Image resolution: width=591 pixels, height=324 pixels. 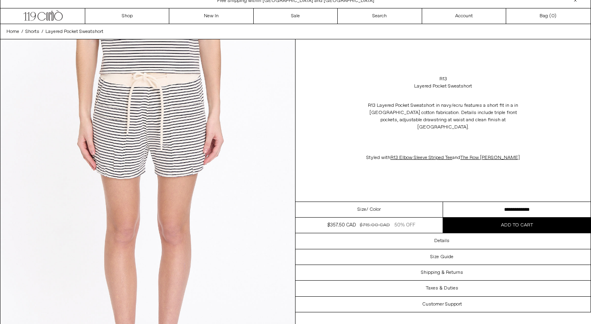 I want to click on a: Shorts, so click(x=32, y=32).